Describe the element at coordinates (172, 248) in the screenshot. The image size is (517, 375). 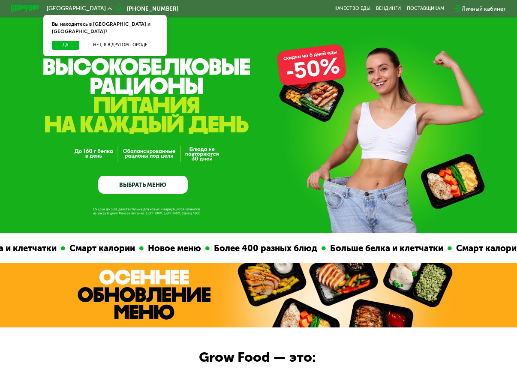
I see `div: Новое меню` at that location.